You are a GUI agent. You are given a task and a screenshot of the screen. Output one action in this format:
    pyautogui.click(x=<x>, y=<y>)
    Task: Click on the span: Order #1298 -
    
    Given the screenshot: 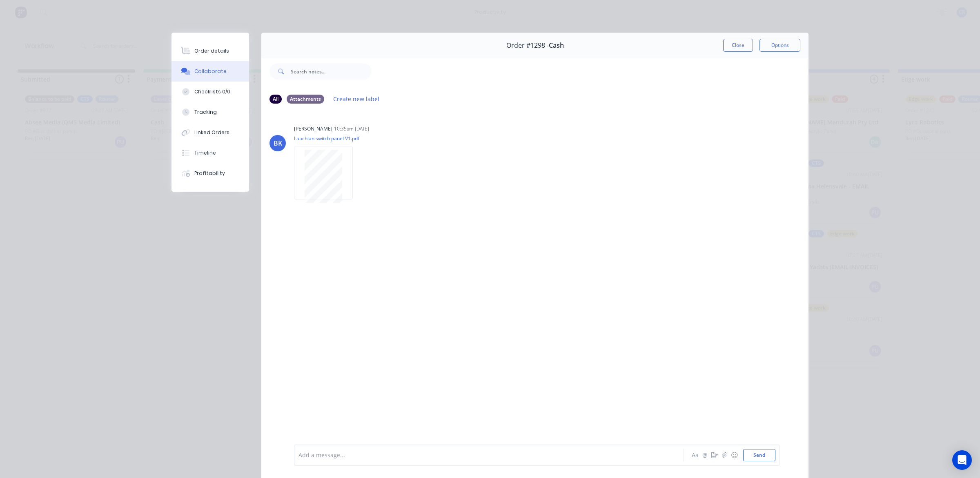 What is the action you would take?
    pyautogui.click(x=527, y=45)
    